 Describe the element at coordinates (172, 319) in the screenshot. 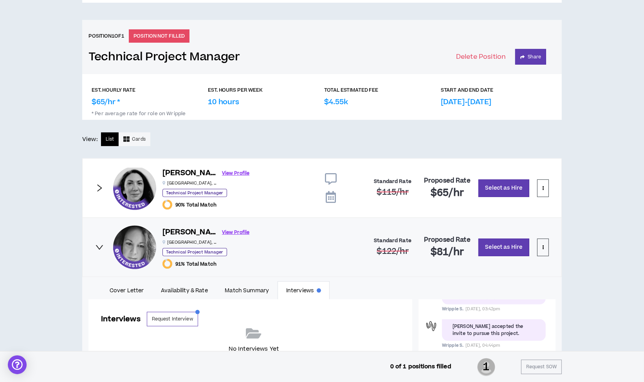

I see `button: Request Interview` at that location.